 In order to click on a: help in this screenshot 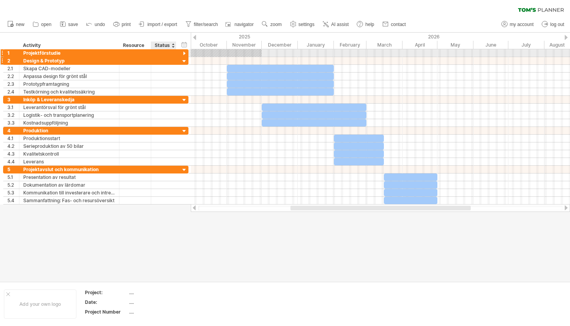, I will do `click(366, 24)`.